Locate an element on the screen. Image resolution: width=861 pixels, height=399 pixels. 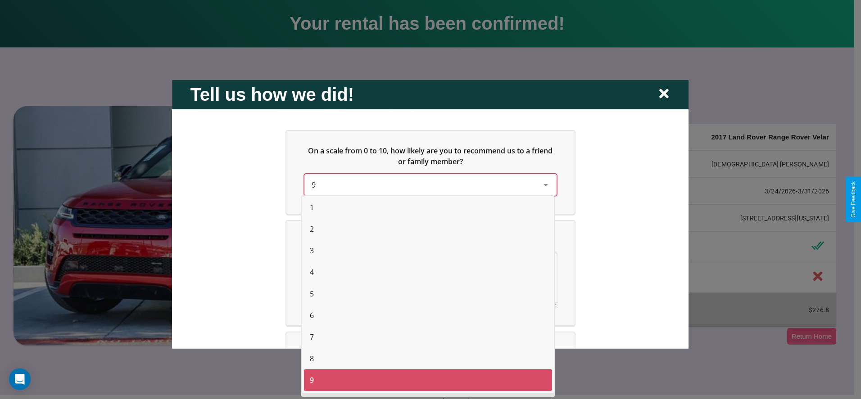
div: Give Feedback is located at coordinates (853, 199).